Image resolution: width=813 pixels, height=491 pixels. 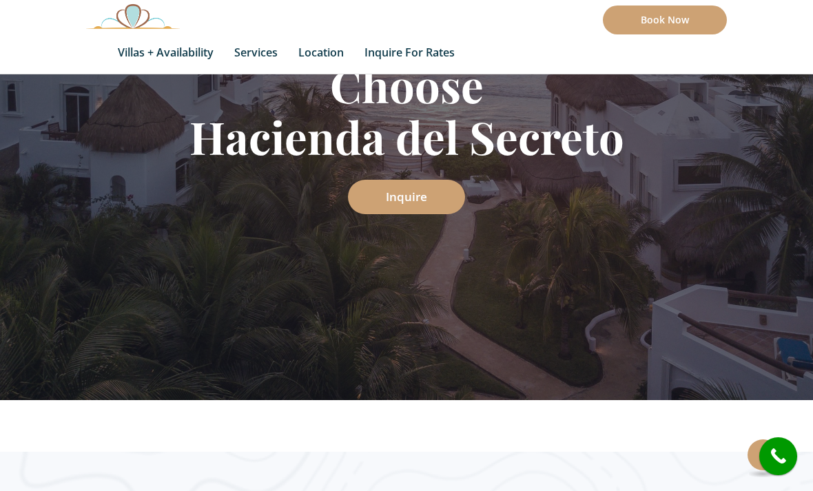 I want to click on a: Inquire, so click(x=406, y=197).